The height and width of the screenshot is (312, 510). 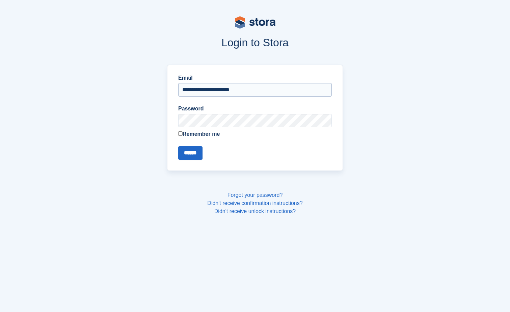 I want to click on a: Didn't receive confirmation instructions?, so click(x=255, y=203).